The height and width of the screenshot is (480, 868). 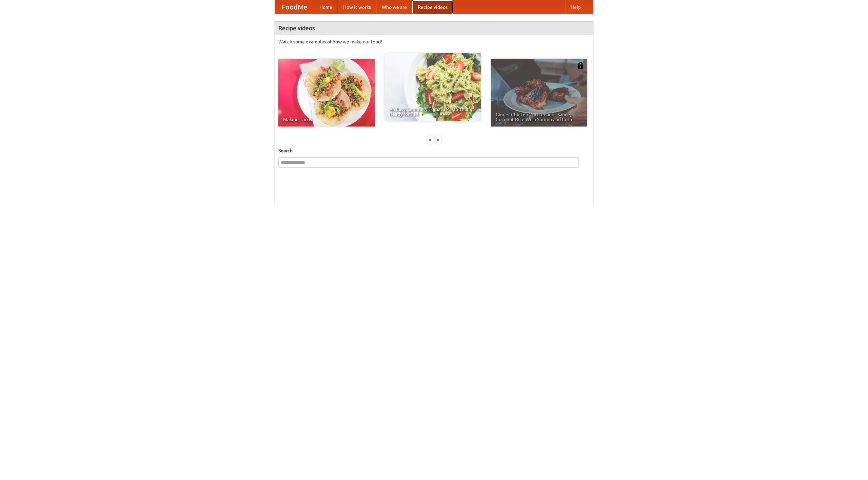 I want to click on a: Who we are, so click(x=394, y=7).